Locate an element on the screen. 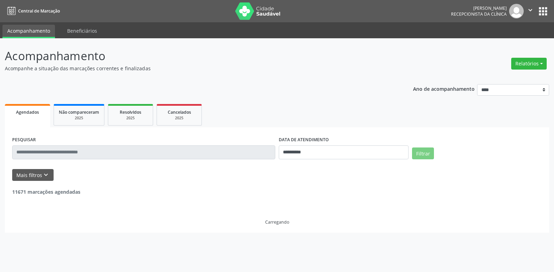  img: img is located at coordinates (516, 11).